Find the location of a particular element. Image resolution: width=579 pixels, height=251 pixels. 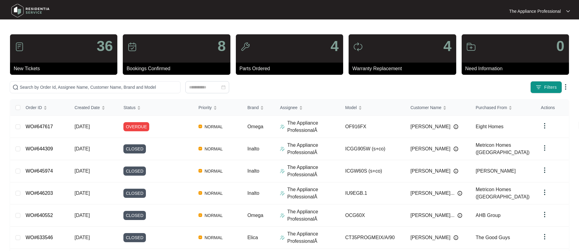

a: WO#645974 is located at coordinates (39, 171).